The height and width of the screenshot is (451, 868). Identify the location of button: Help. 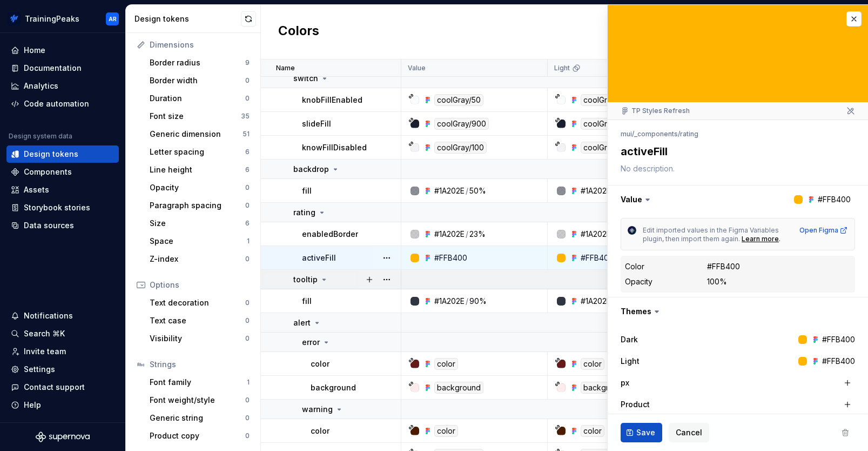
(62, 405).